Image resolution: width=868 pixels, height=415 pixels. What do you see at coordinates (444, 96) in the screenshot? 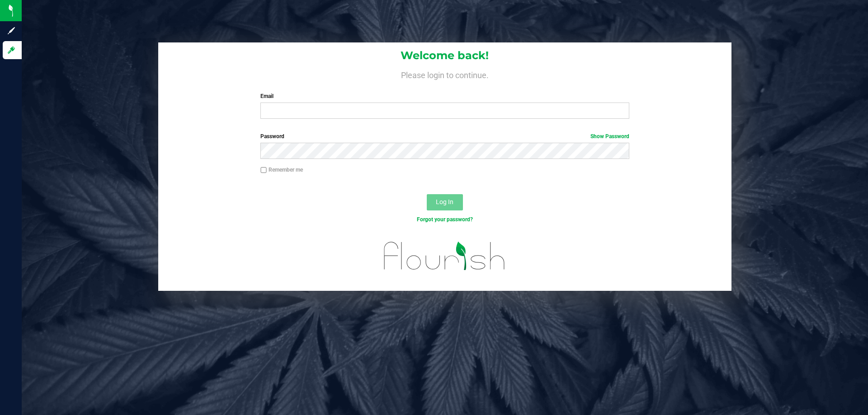
I see `label: Email` at bounding box center [444, 96].